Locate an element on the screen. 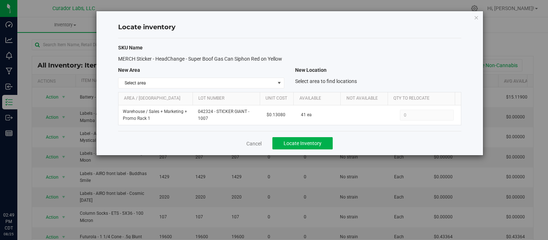 This screenshot has height=240, width=548. span: Warehouse / Sales + Marketing + Promo Rack 1 is located at coordinates (156, 115).